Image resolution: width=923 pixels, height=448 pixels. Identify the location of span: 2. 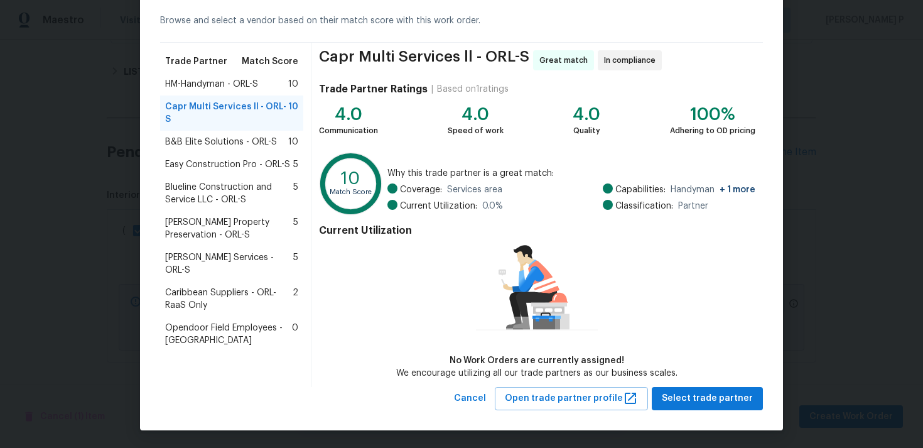
(295, 299).